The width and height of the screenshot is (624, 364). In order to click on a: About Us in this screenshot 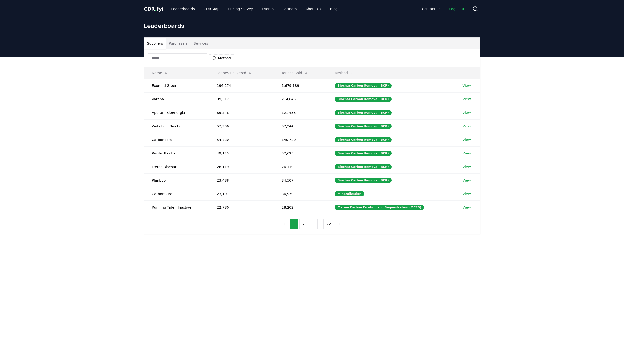, I will do `click(313, 9)`.